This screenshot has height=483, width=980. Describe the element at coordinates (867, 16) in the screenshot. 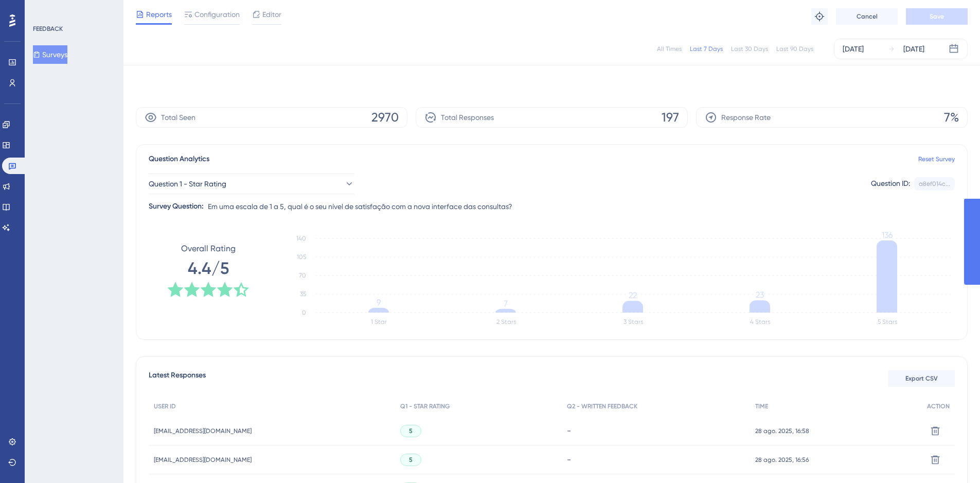

I see `button: Cancel` at that location.